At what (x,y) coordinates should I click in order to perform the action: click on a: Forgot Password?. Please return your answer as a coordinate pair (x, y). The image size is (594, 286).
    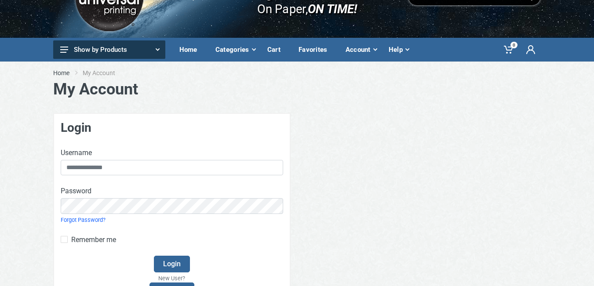
    Looking at the image, I should click on (83, 220).